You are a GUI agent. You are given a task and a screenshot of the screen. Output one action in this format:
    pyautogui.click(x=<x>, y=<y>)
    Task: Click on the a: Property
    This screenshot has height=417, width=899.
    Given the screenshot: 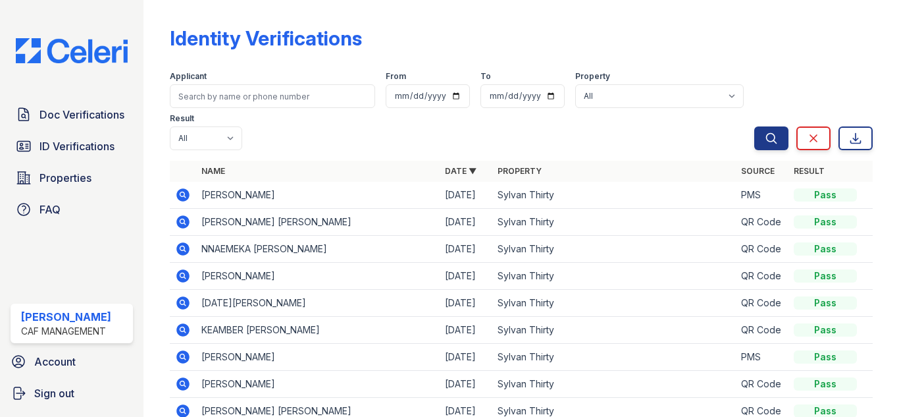 What is the action you would take?
    pyautogui.click(x=519, y=170)
    